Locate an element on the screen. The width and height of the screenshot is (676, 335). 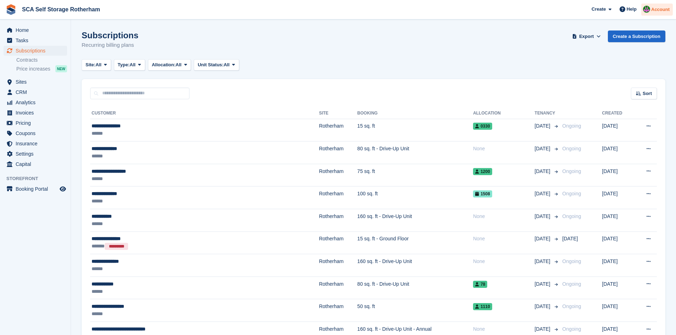
td: 15 sq. ft - Ground Floor is located at coordinates (415, 243).